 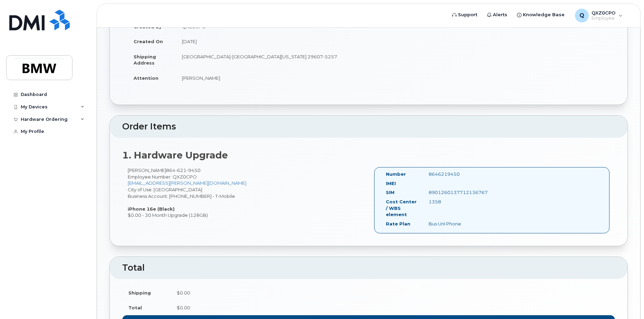 I want to click on a: Knowledge Base, so click(x=541, y=15).